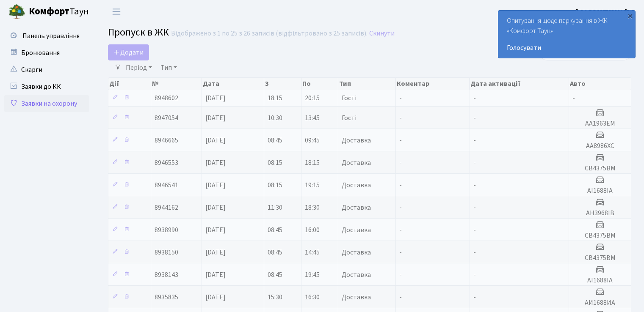 The width and height of the screenshot is (644, 312). Describe the element at coordinates (167, 99) in the screenshot. I see `span: 8948602` at that location.